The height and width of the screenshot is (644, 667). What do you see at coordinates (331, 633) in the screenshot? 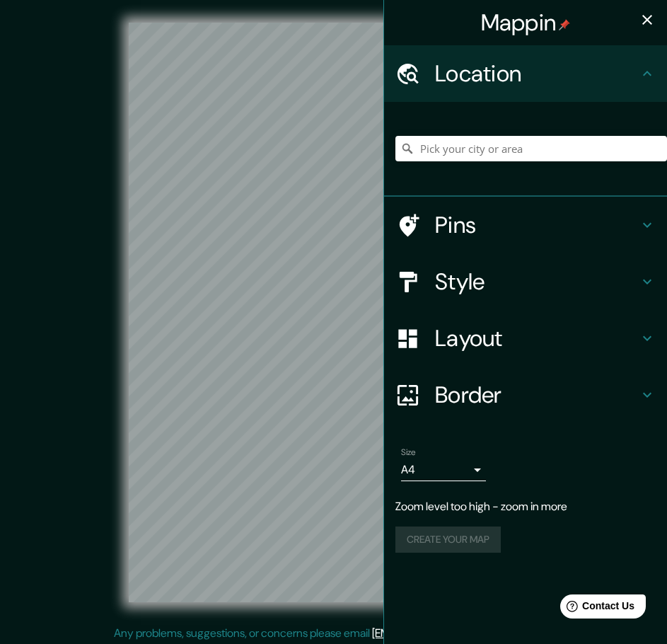
I see `p: Any problems, suggestions, or concerns please email .` at bounding box center [331, 633].